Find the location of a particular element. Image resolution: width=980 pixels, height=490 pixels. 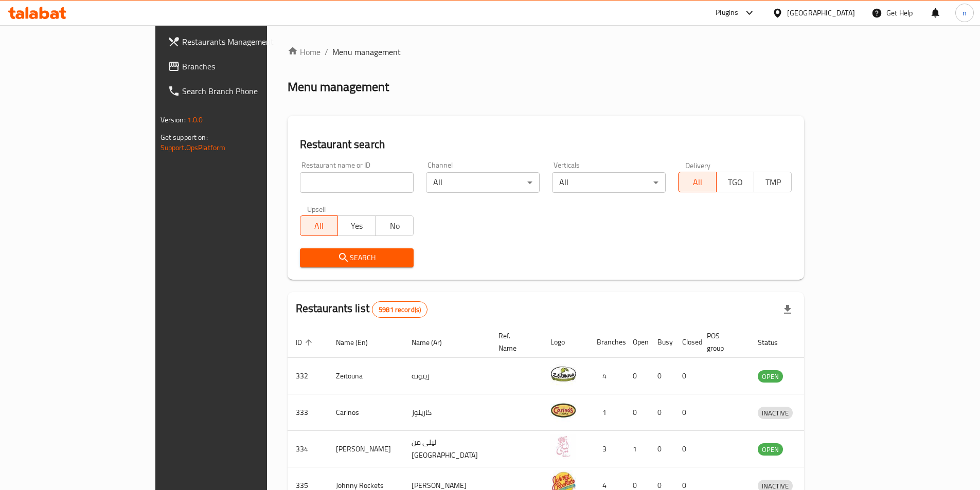

th: Logo is located at coordinates (566, 342).